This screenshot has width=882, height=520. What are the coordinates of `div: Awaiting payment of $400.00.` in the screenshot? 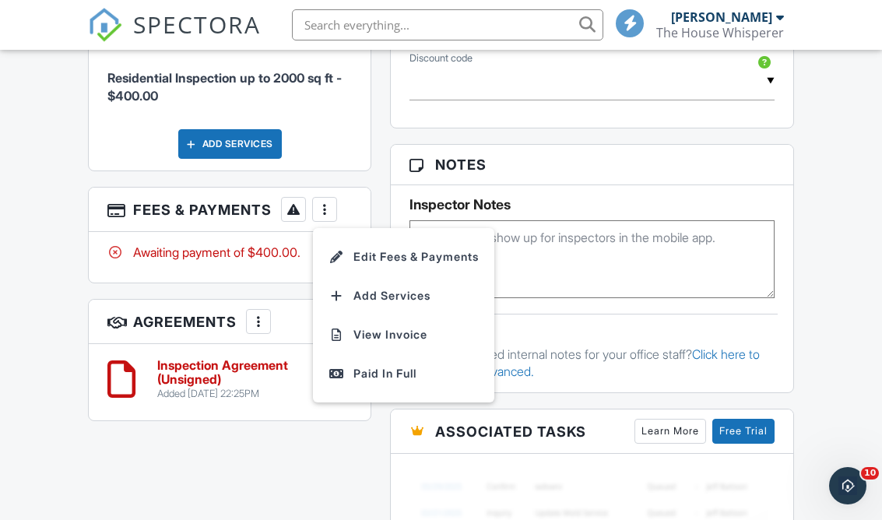 It's located at (230, 252).